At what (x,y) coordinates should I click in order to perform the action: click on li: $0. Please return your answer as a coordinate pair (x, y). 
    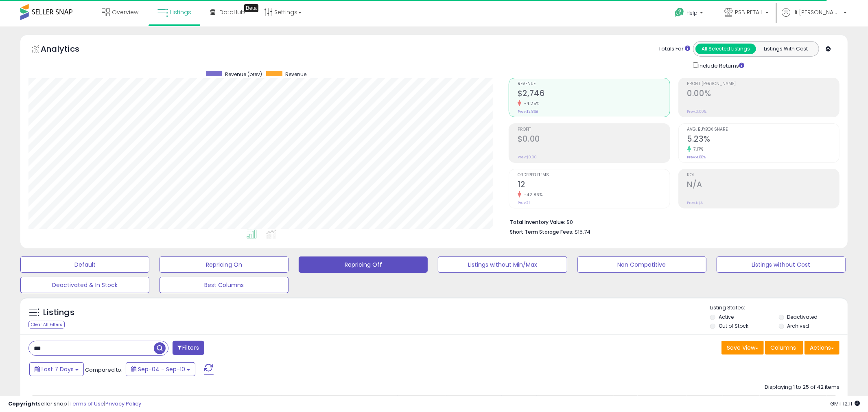
    Looking at the image, I should click on (672, 222).